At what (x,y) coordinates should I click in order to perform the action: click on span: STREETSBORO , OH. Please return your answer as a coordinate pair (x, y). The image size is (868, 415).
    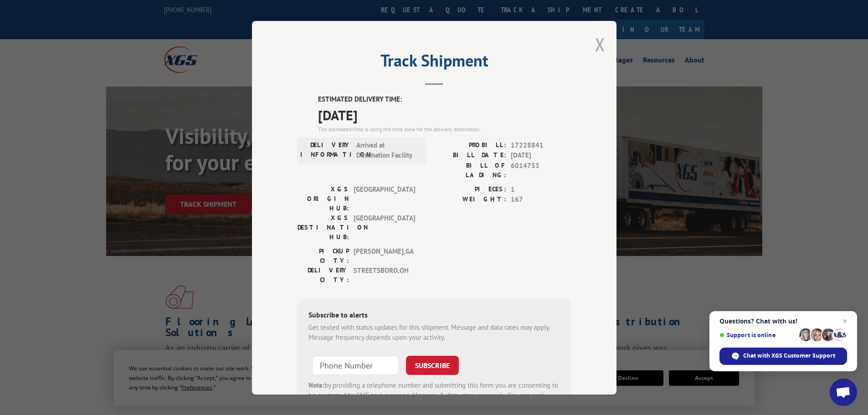
    Looking at the image, I should click on (384, 274).